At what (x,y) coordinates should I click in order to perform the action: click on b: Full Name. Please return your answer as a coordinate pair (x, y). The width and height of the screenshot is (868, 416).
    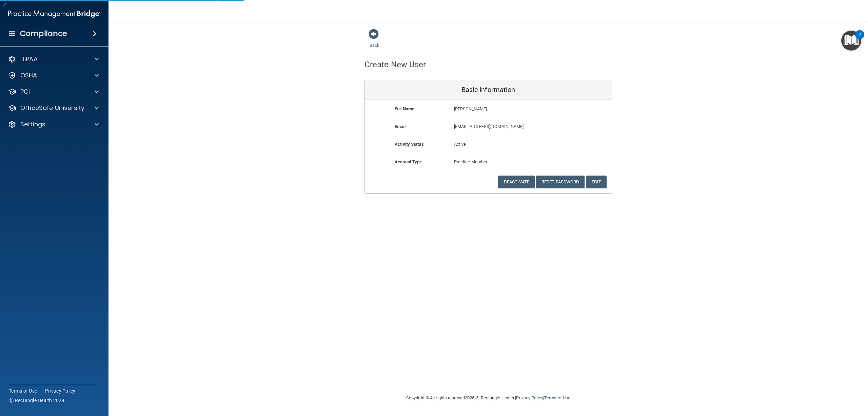
    Looking at the image, I should click on (404, 109).